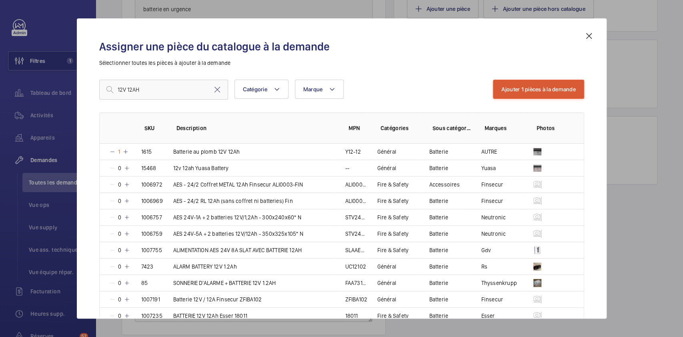  What do you see at coordinates (320, 89) in the screenshot?
I see `button: Marque` at bounding box center [320, 89].